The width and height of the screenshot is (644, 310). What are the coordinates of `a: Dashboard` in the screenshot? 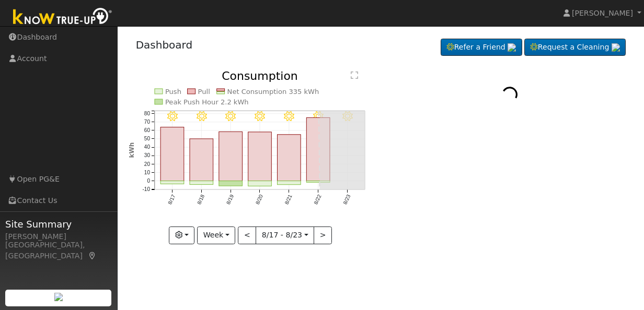 It's located at (164, 45).